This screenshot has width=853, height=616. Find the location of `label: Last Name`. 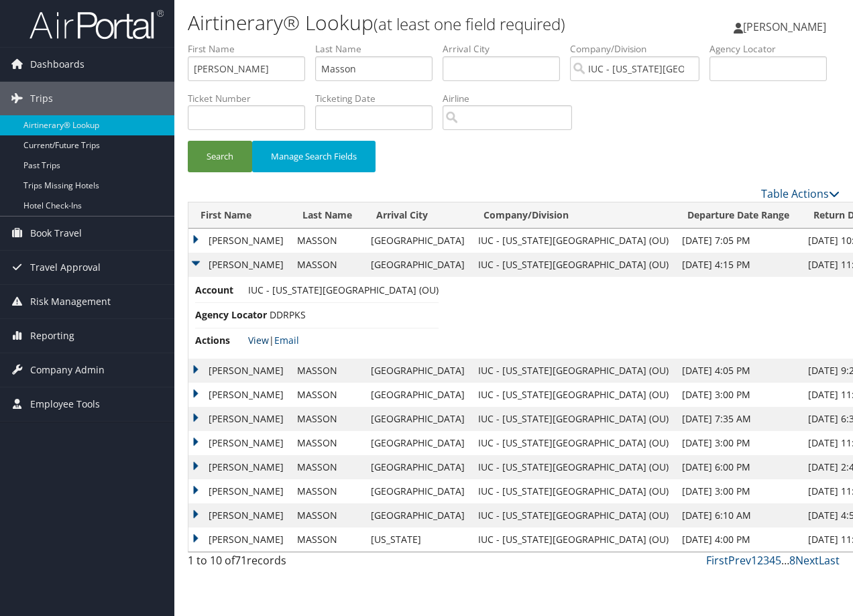

label: Last Name is located at coordinates (379, 49).